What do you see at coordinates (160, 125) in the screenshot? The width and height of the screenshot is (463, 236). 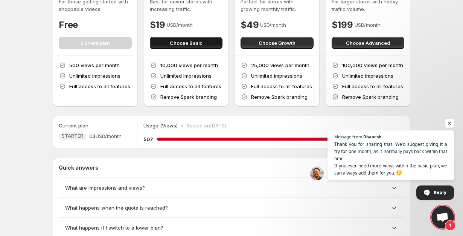 I see `p: Usage (Views)` at bounding box center [160, 125].